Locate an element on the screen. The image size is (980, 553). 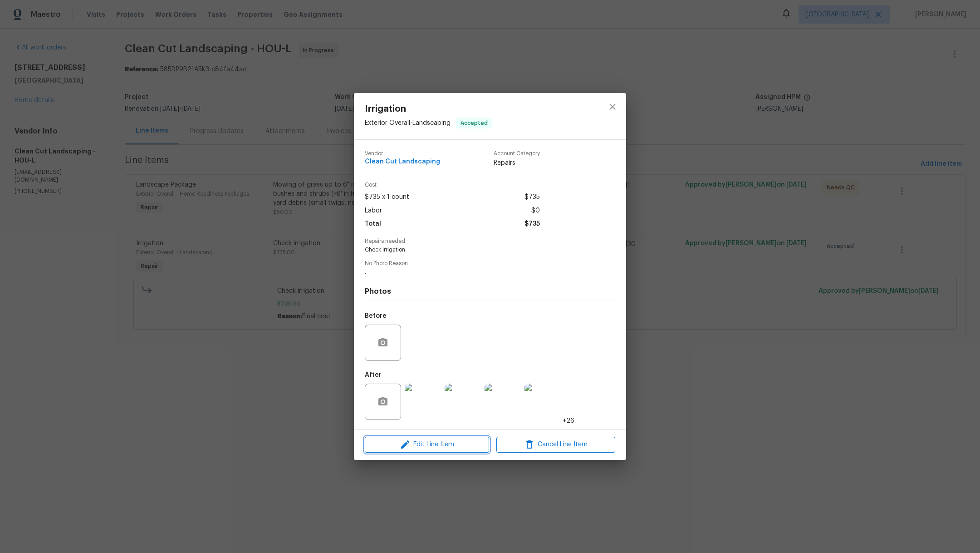
span: Cancel Line Item is located at coordinates (555, 444).